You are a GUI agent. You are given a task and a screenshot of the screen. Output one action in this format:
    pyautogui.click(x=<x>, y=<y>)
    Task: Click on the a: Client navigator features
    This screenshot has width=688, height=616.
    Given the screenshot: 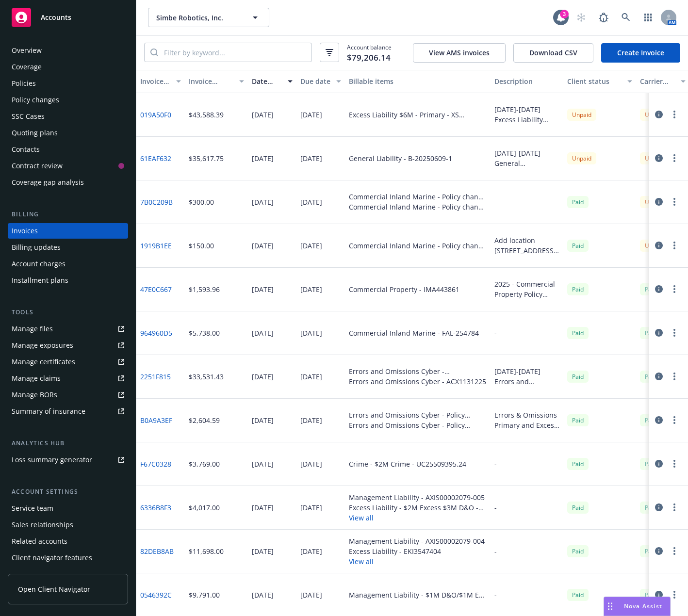 What is the action you would take?
    pyautogui.click(x=68, y=557)
    